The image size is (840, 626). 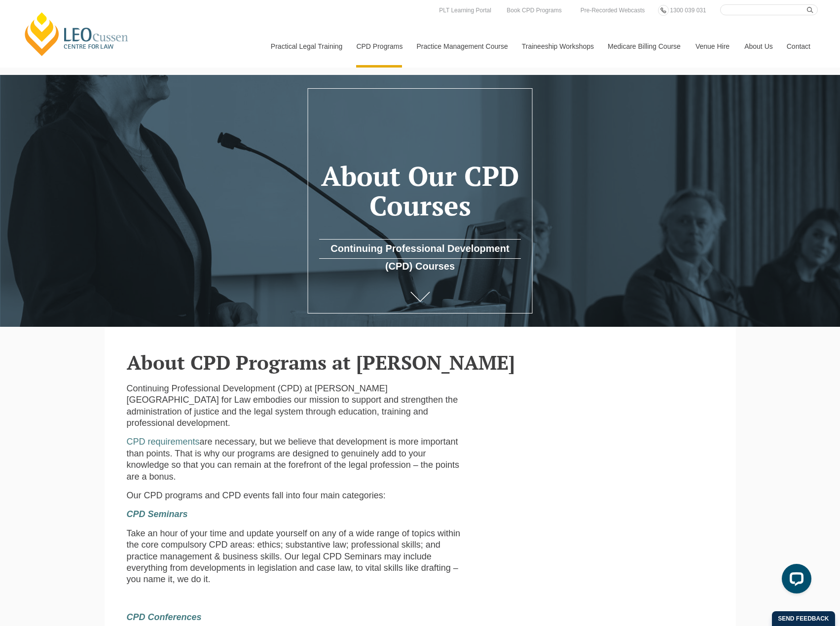 What do you see at coordinates (644, 46) in the screenshot?
I see `a: Medicare Billing Course` at bounding box center [644, 46].